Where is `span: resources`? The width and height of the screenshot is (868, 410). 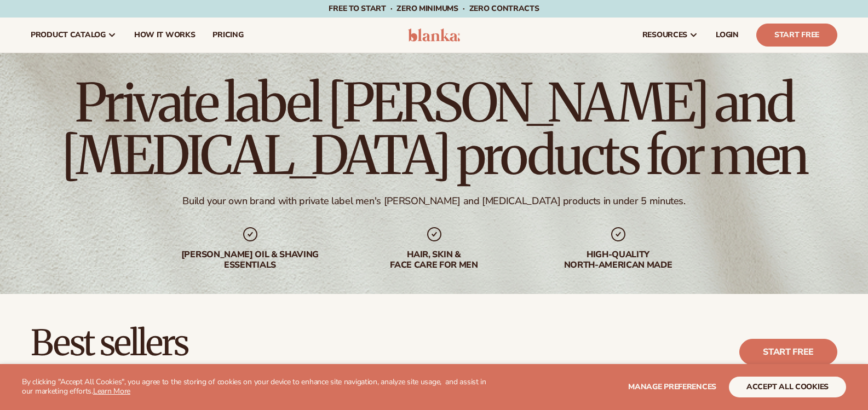 span: resources is located at coordinates (665, 35).